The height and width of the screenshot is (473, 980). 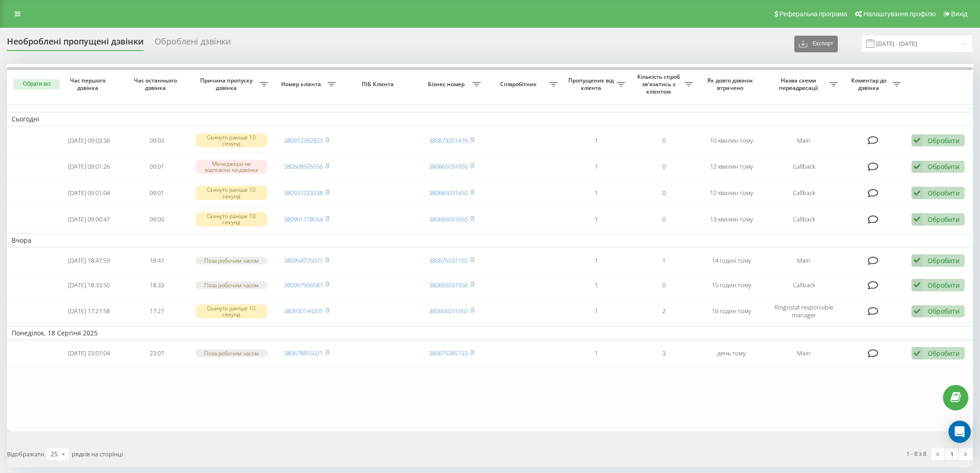 What do you see at coordinates (799, 84) in the screenshot?
I see `span: Назва схеми переадресації` at bounding box center [799, 84].